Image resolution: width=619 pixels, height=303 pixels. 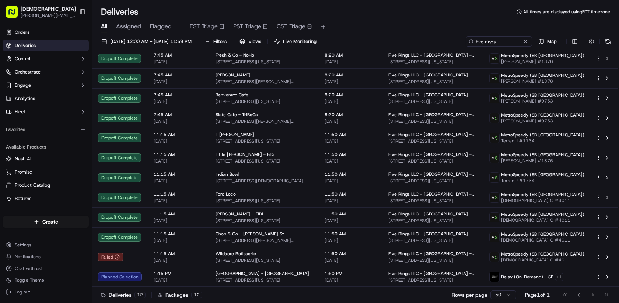 I want to click on button: Engage, so click(x=46, y=85).